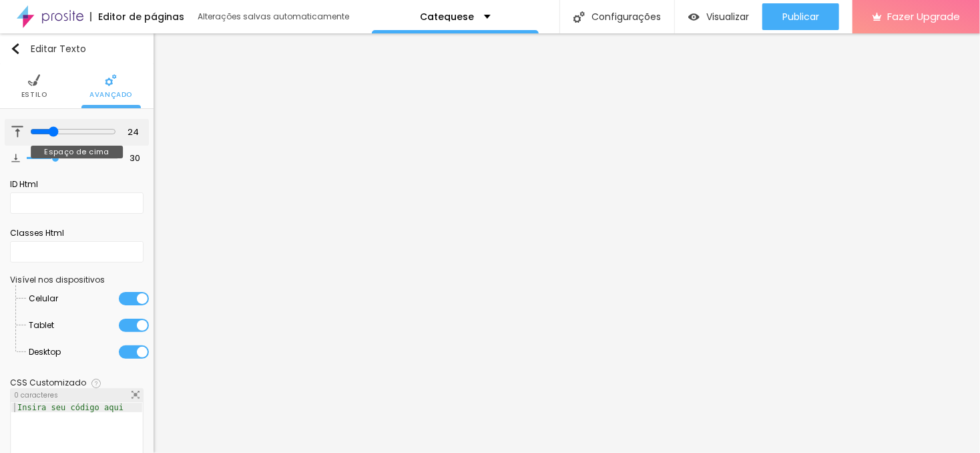  What do you see at coordinates (727, 16) in the screenshot?
I see `span: Visualizar` at bounding box center [727, 16].